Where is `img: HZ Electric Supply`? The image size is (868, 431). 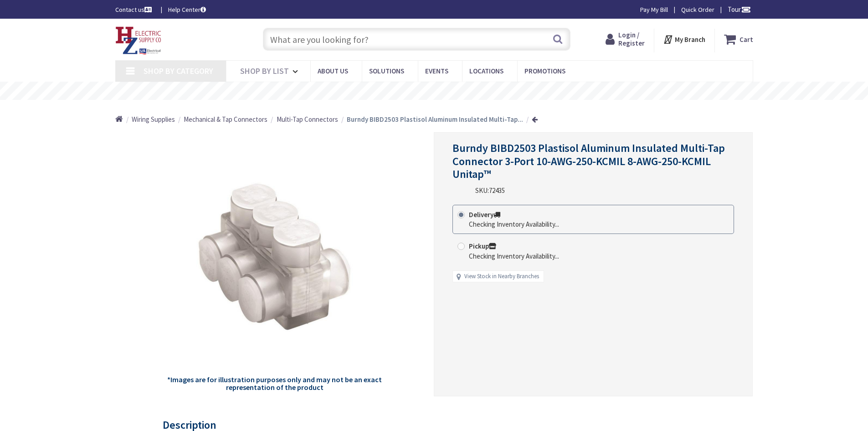 img: HZ Electric Supply is located at coordinates (139, 40).